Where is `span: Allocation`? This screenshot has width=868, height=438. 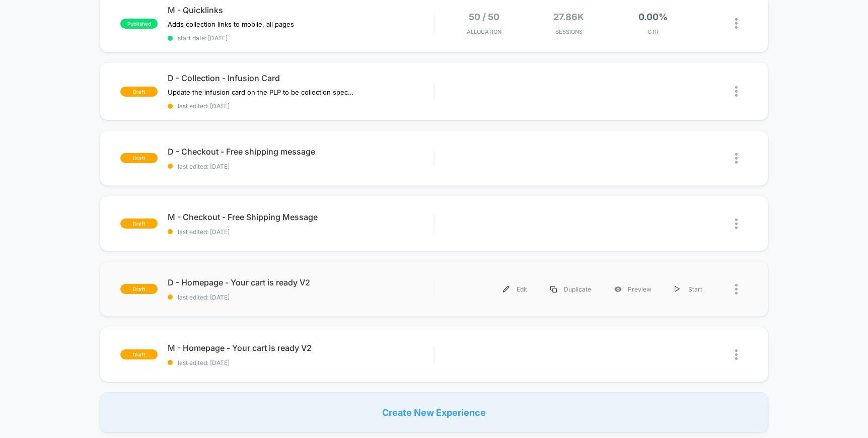
span: Allocation is located at coordinates (484, 32).